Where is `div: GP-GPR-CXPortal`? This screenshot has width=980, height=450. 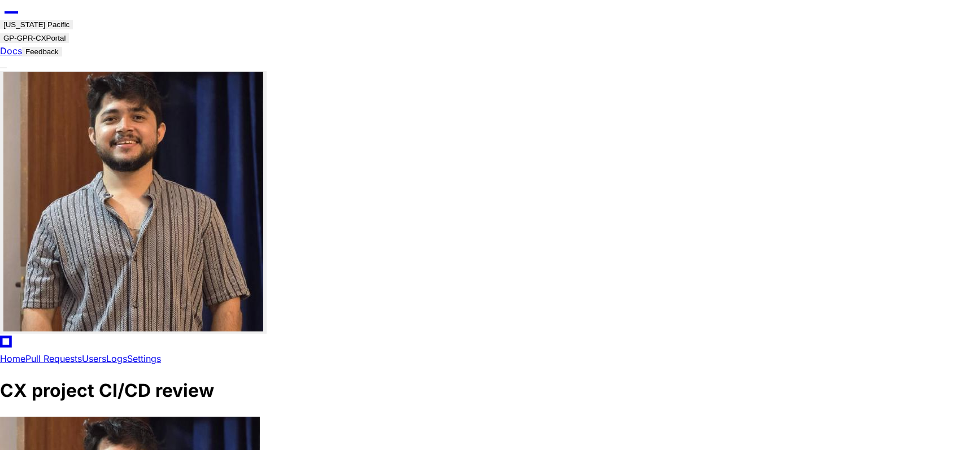 div: GP-GPR-CXPortal is located at coordinates (34, 38).